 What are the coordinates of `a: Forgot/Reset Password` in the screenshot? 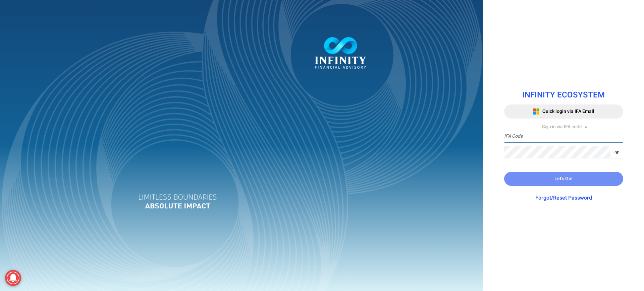 It's located at (564, 198).